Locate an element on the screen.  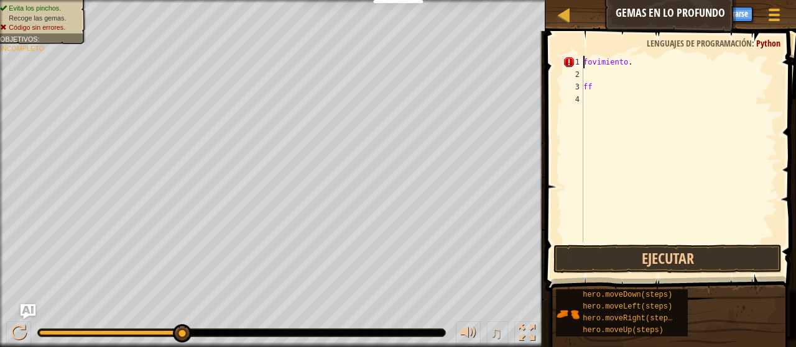
div: 1 is located at coordinates (572, 62).